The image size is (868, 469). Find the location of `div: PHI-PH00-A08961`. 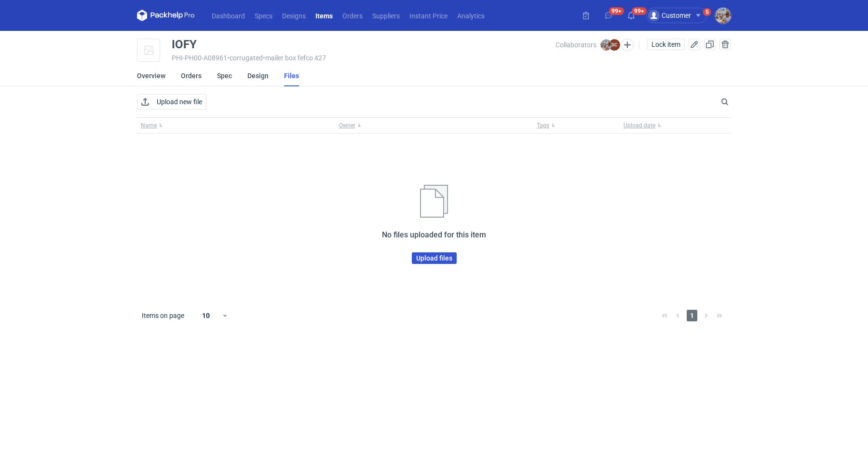

div: PHI-PH00-A08961 is located at coordinates (364, 58).